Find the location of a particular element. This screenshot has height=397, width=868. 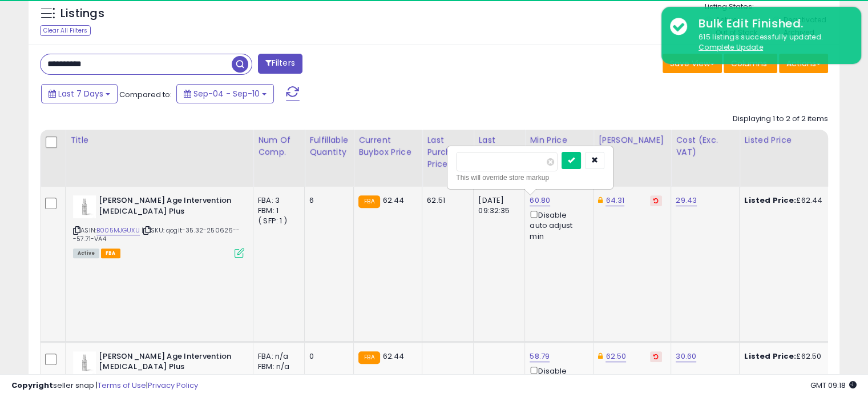

a: 64.31 is located at coordinates (614, 201).